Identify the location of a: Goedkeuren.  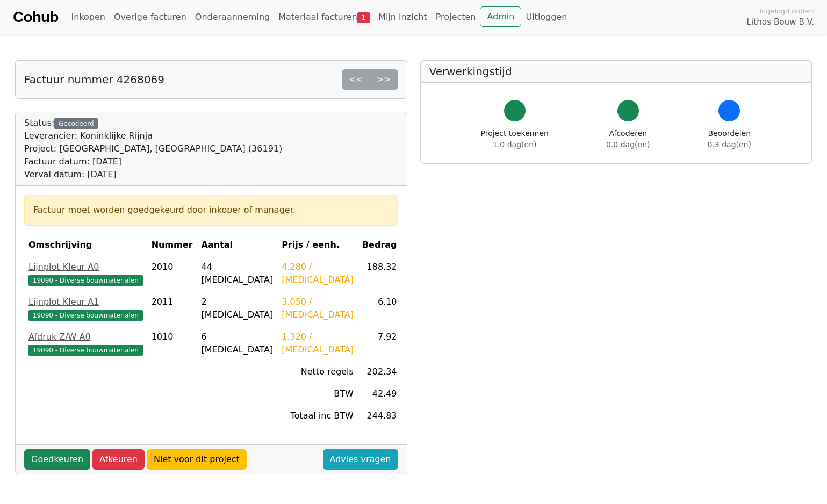
(57, 459).